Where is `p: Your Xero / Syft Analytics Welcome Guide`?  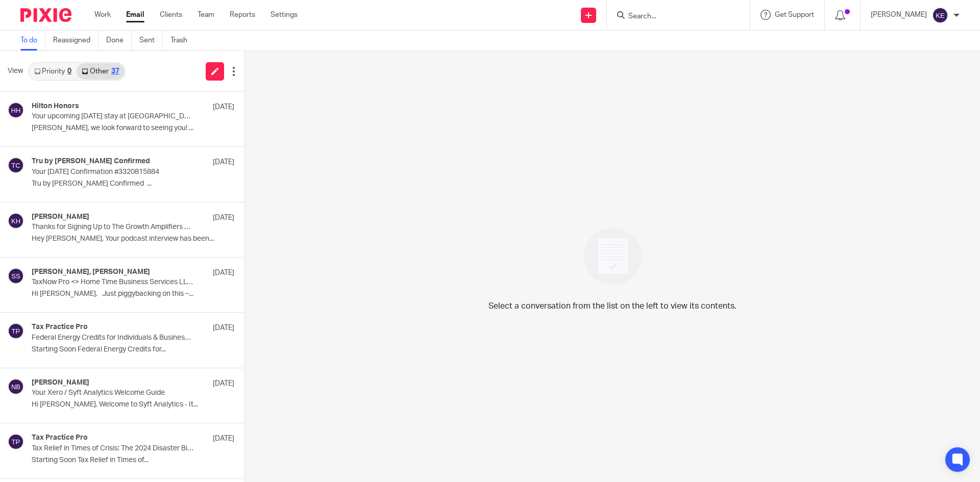 p: Your Xero / Syft Analytics Welcome Guide is located at coordinates (112, 393).